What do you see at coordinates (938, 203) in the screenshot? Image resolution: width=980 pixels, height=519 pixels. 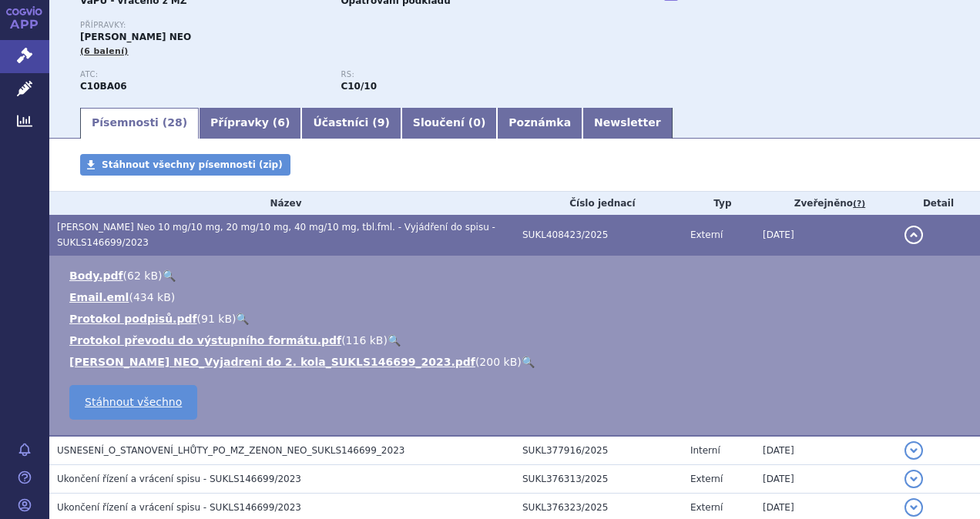 I see `th: Detail` at bounding box center [938, 203].